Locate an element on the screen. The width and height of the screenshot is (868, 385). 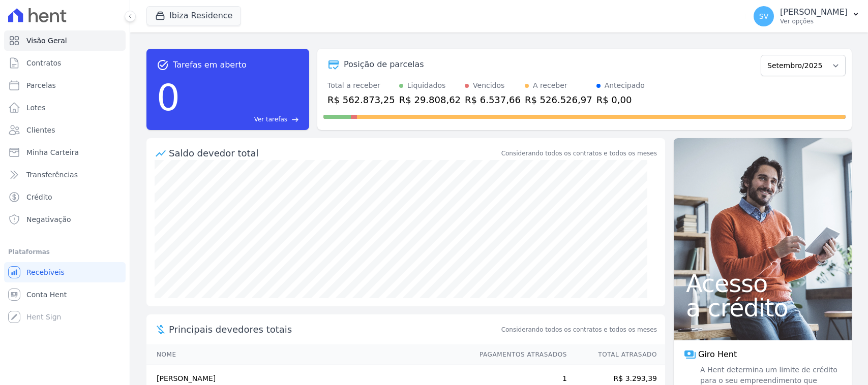
span: Considerando todos os contratos e todos os meses is located at coordinates (579, 330).